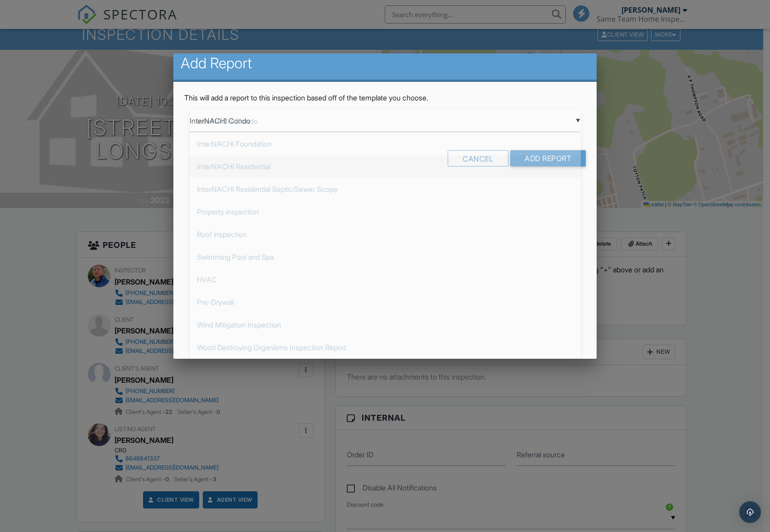 The height and width of the screenshot is (532, 770). I want to click on span: Roof inspection, so click(385, 234).